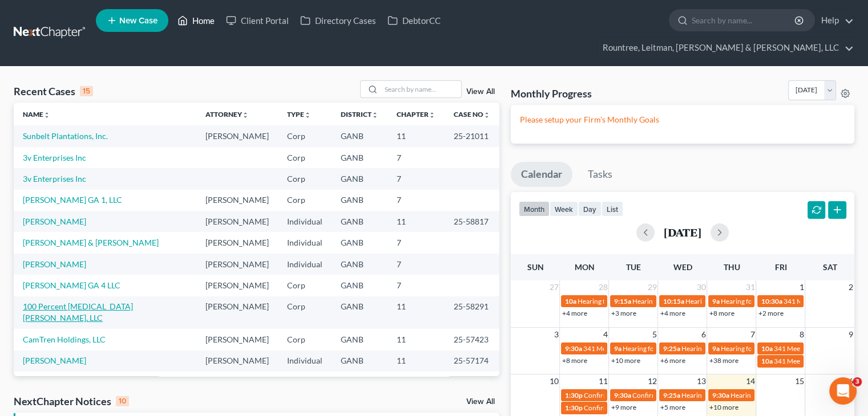 The width and height of the screenshot is (868, 416). What do you see at coordinates (258, 21) in the screenshot?
I see `a: Client Portal` at bounding box center [258, 21].